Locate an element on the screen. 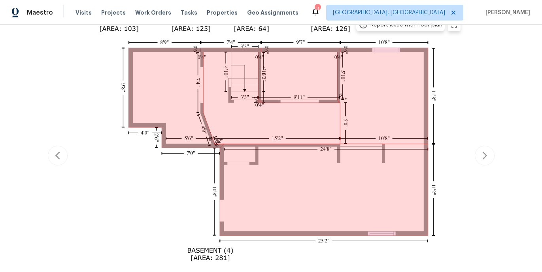 The height and width of the screenshot is (272, 542). span: Visits is located at coordinates (83, 13).